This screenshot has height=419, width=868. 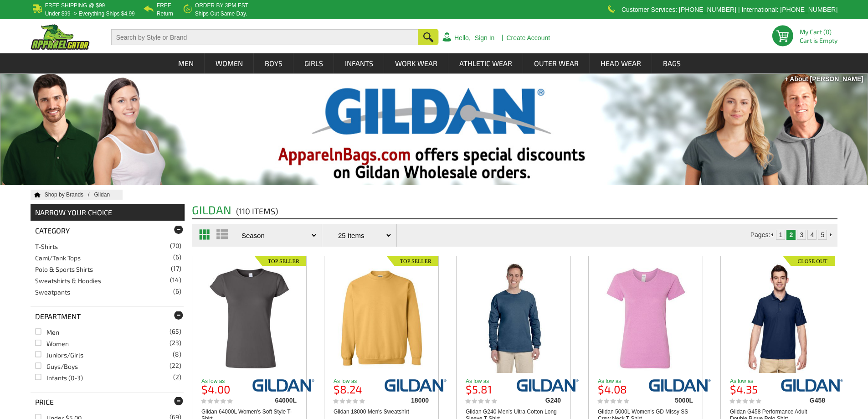 I want to click on a: Athletic Wear, so click(x=486, y=63).